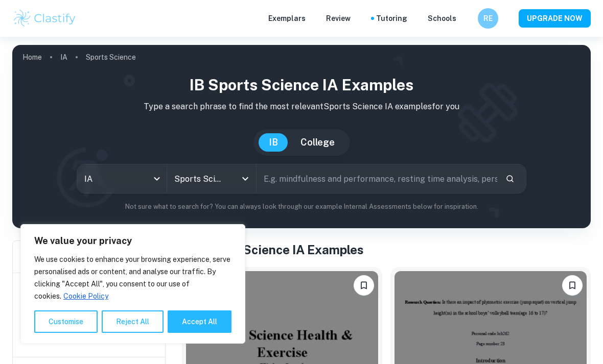 The image size is (603, 364). Describe the element at coordinates (133, 278) in the screenshot. I see `p: We use cookies to enhance your browsing experience, serve personalised ads or content, and analys...` at that location.